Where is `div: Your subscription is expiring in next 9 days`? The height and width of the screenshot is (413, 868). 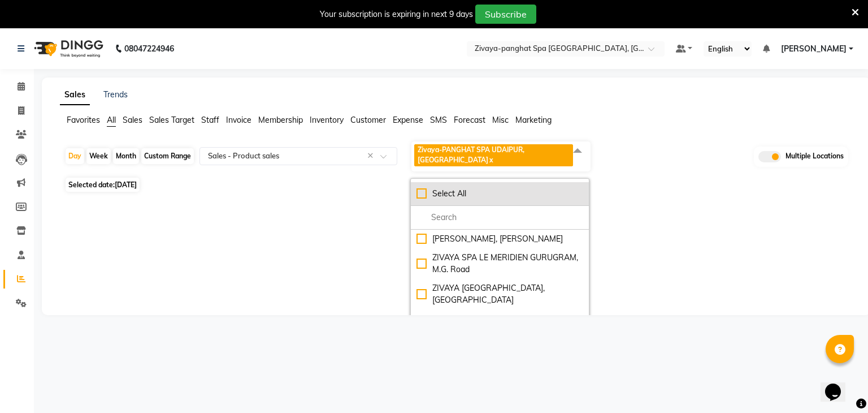 div: Your subscription is expiring in next 9 days is located at coordinates (396, 14).